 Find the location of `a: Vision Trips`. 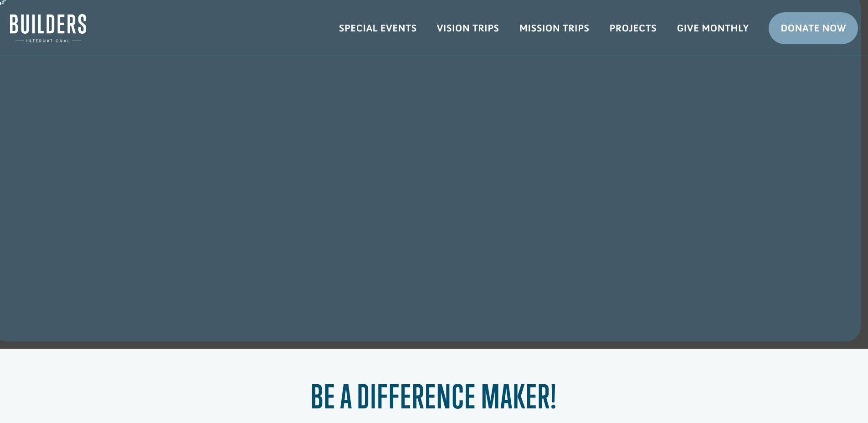

a: Vision Trips is located at coordinates (468, 28).